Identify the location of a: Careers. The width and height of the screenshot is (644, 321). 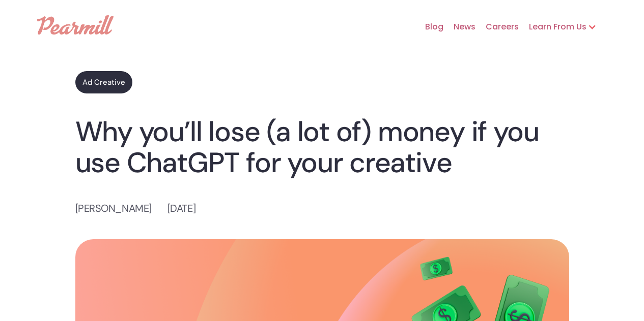
(497, 27).